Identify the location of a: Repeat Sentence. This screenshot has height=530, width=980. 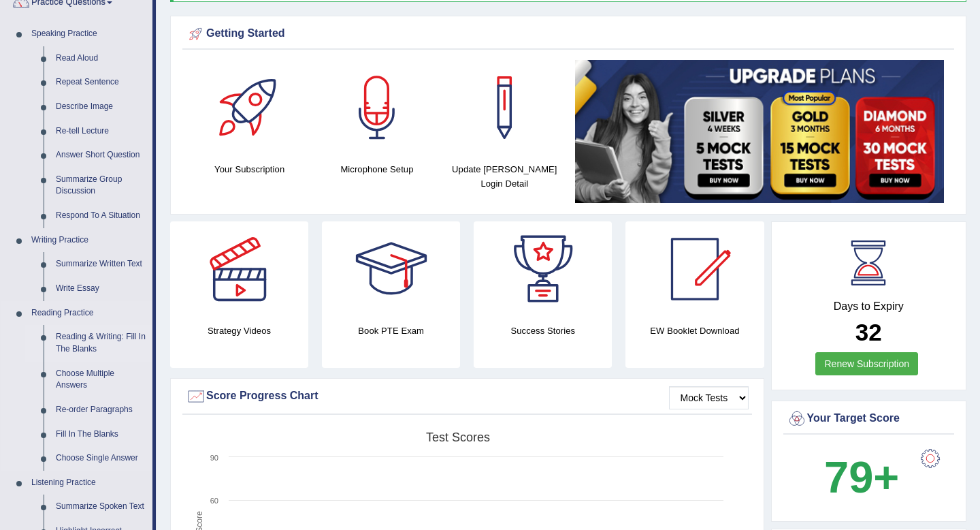
(101, 83).